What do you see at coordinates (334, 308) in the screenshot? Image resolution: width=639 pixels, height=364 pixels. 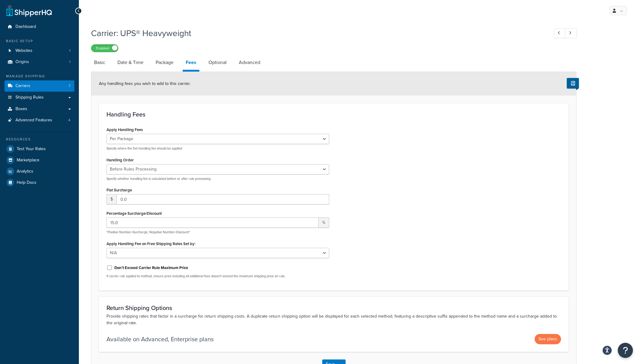 I see `h3: Return Shipping Options` at bounding box center [334, 308].